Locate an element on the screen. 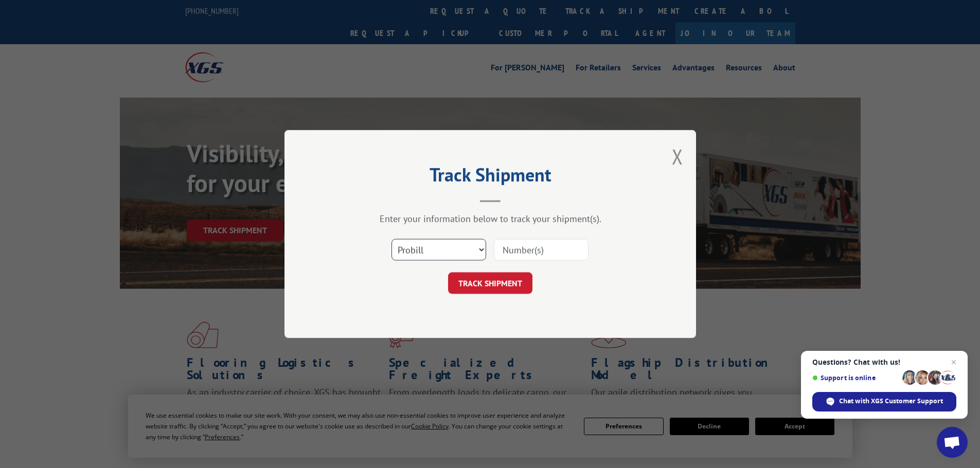 This screenshot has height=468, width=980. button: TRACK SHIPMENT is located at coordinates (490, 283).